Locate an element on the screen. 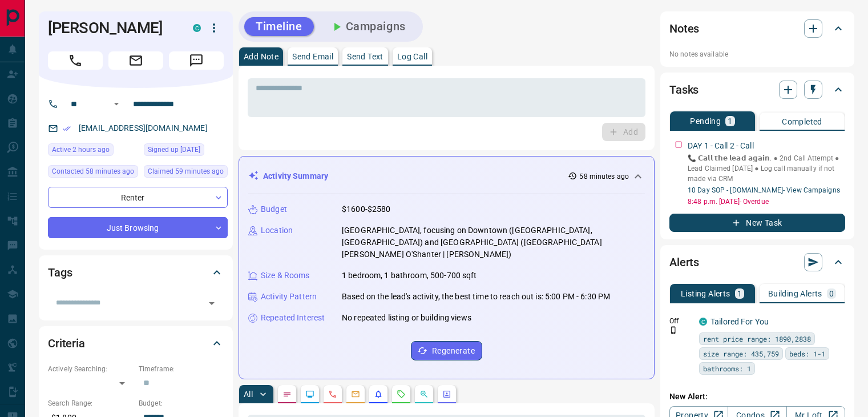 This screenshot has height=417, width=868. span: beds: 1-1 is located at coordinates (807, 353).